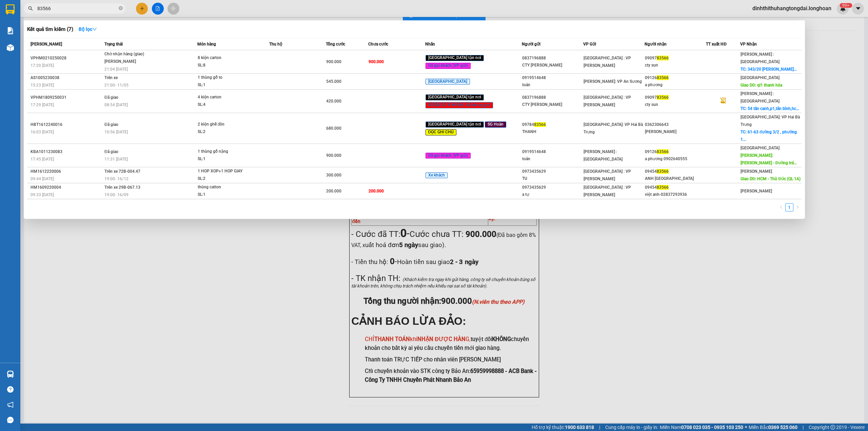  What do you see at coordinates (553, 85) in the screenshot?
I see `div: toản` at bounding box center [553, 85].